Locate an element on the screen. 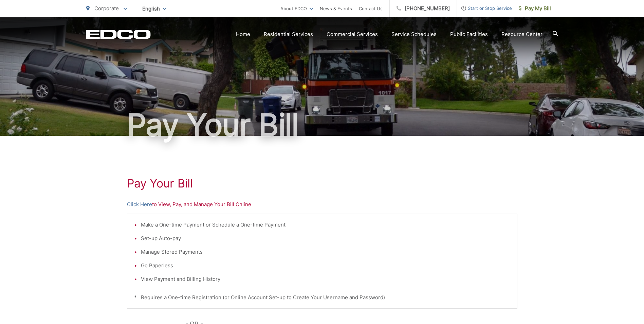 The height and width of the screenshot is (324, 644). a: Residential Services is located at coordinates (288, 35).